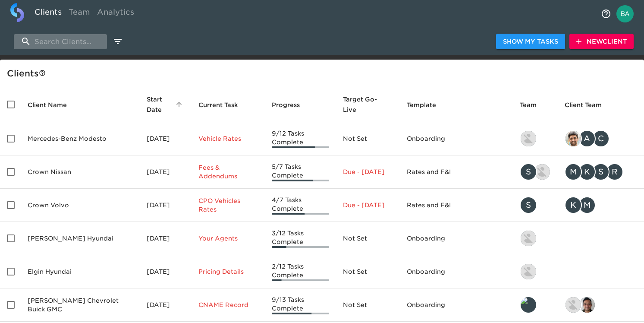 The image size is (644, 323). I want to click on td: 3/12 Tasks Complete, so click(300, 238).